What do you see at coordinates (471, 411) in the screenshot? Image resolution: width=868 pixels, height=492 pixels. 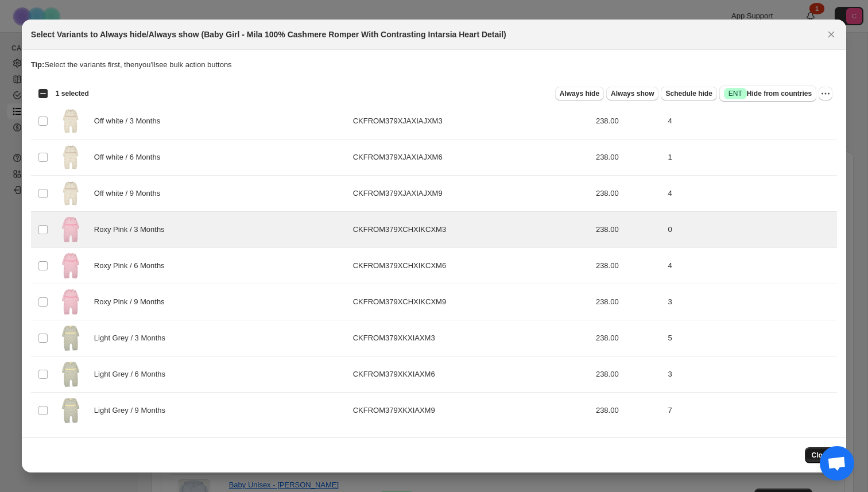 I see `td: CKFROM379XKXIAXM9` at bounding box center [471, 411].